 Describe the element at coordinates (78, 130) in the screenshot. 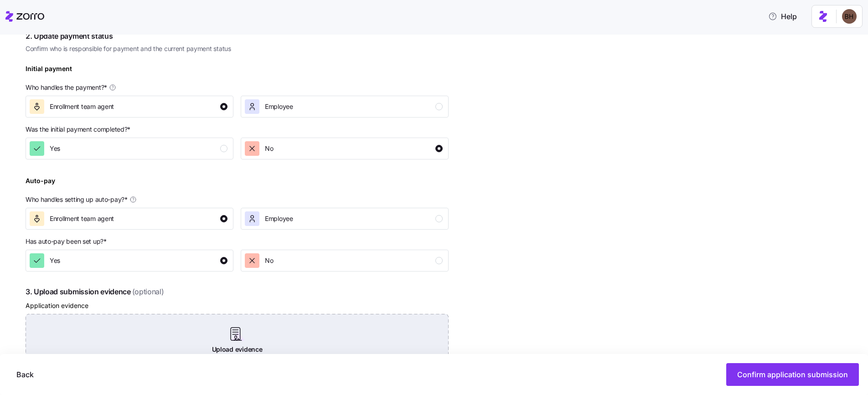

I see `span: Was the initial payment completed? *` at that location.